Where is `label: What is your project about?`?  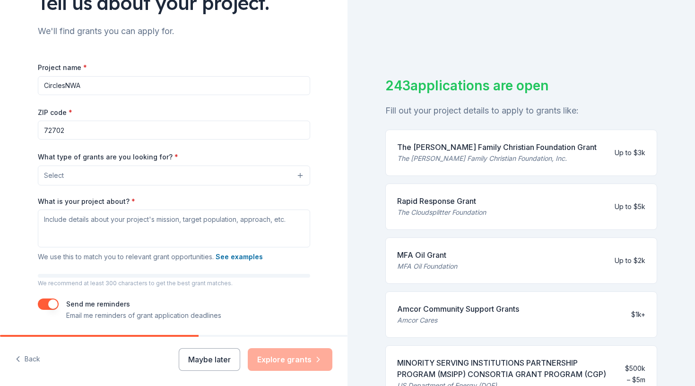
label: What is your project about? is located at coordinates (86, 201).